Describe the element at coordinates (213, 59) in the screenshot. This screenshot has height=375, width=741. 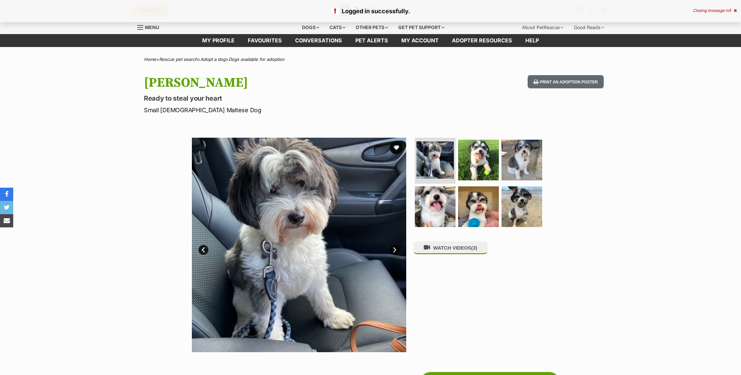
I see `a: Adopt a dog` at that location.